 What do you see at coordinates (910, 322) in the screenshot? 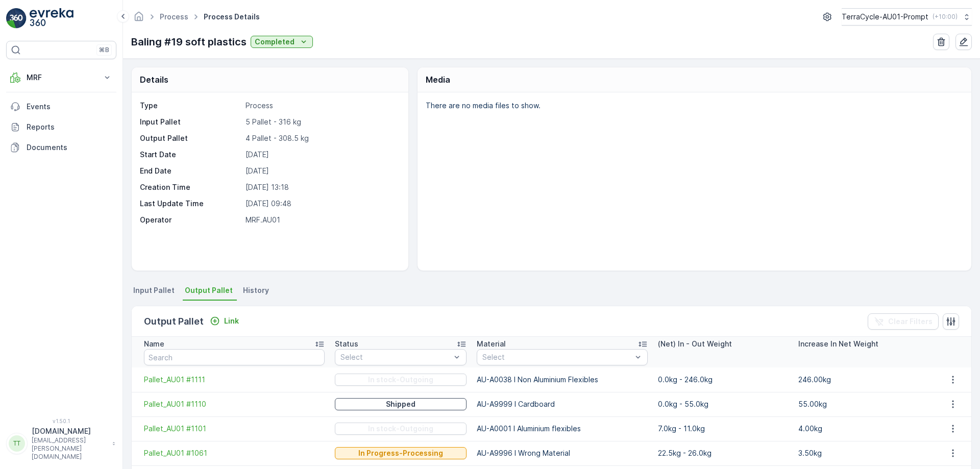
I see `p: Clear Filters` at bounding box center [910, 322].